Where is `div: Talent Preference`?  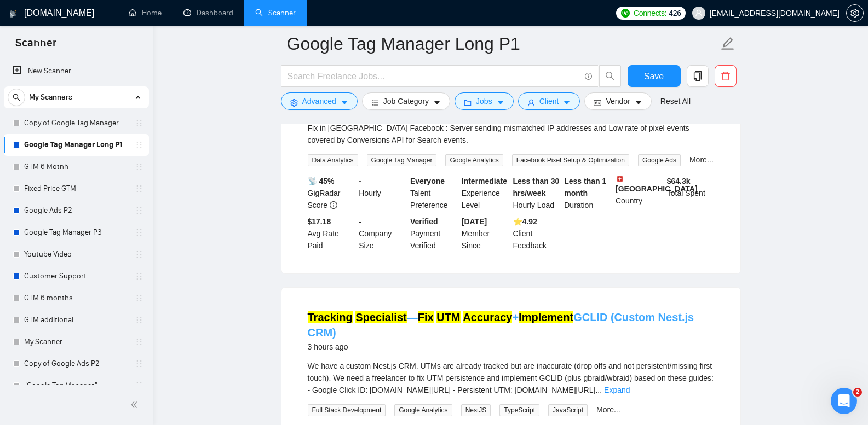 div: Talent Preference is located at coordinates (434, 193).